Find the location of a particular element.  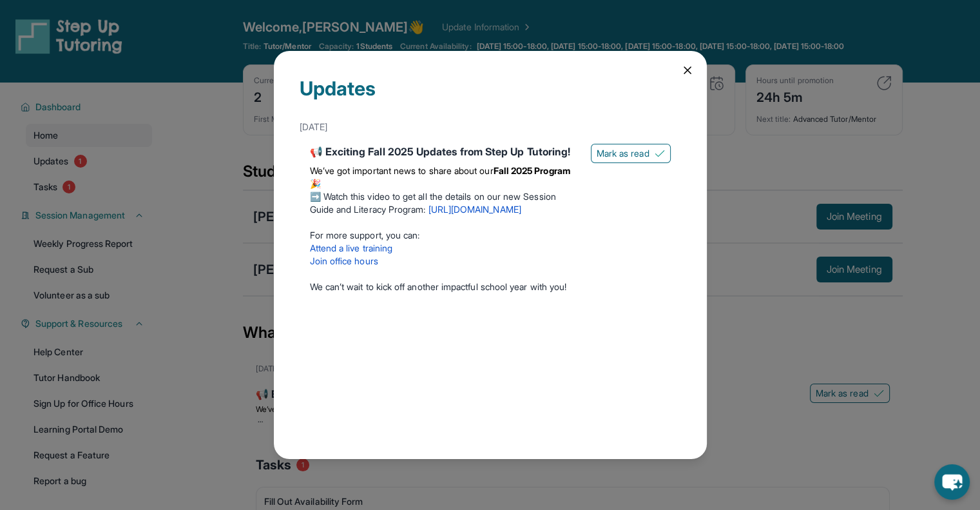

button: chat-button is located at coordinates (952, 482).